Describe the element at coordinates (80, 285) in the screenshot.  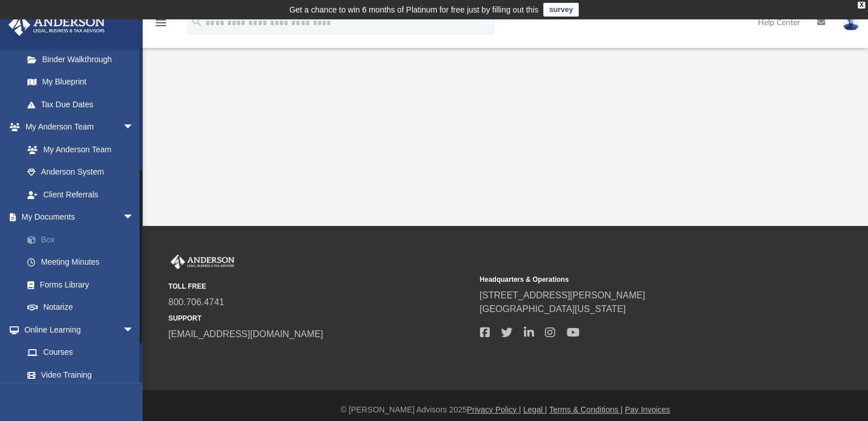
I see `a: Forms Library` at that location.